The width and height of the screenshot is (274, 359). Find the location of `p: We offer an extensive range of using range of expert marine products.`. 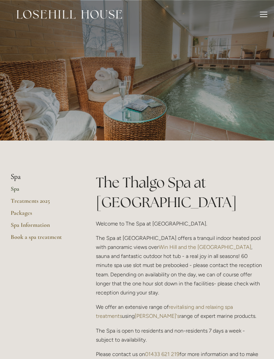

p: We offer an extensive range of using range of expert marine products. is located at coordinates (180, 311).